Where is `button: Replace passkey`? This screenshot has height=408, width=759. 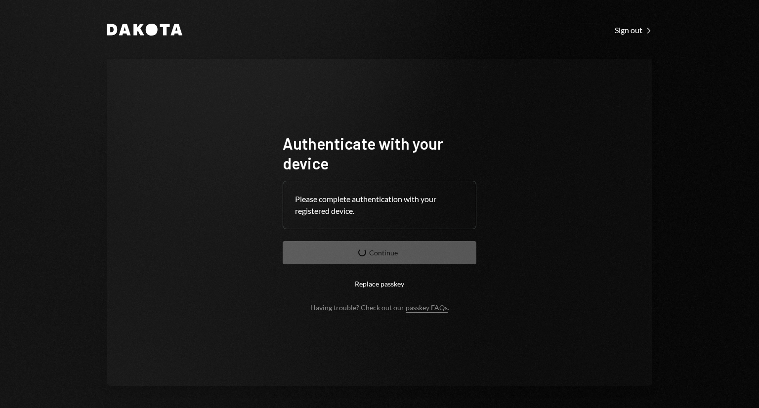 button: Replace passkey is located at coordinates (380, 284).